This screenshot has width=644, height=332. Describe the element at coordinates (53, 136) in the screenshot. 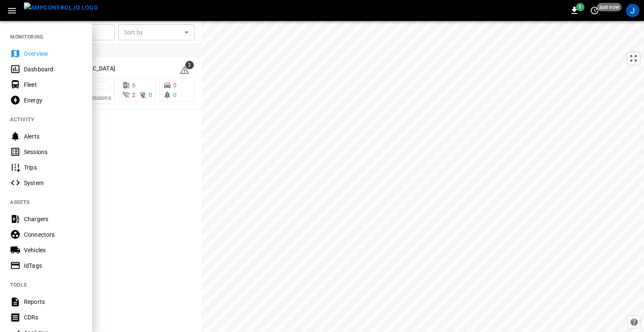

I see `div: Alerts` at that location.